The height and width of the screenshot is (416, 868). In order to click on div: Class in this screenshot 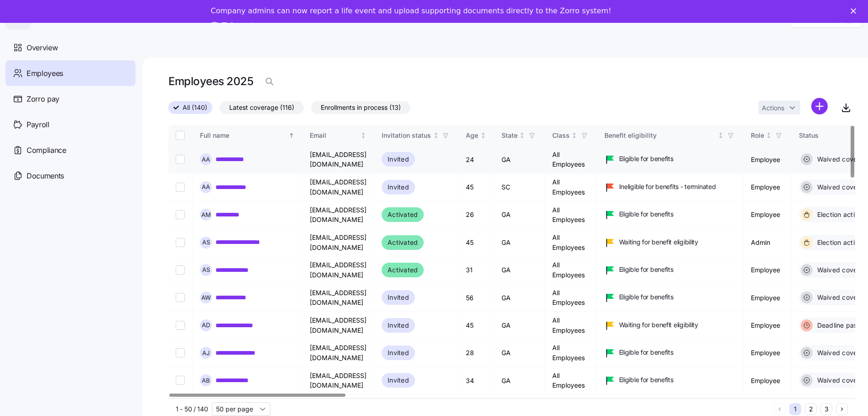, I will do `click(561, 136)`.